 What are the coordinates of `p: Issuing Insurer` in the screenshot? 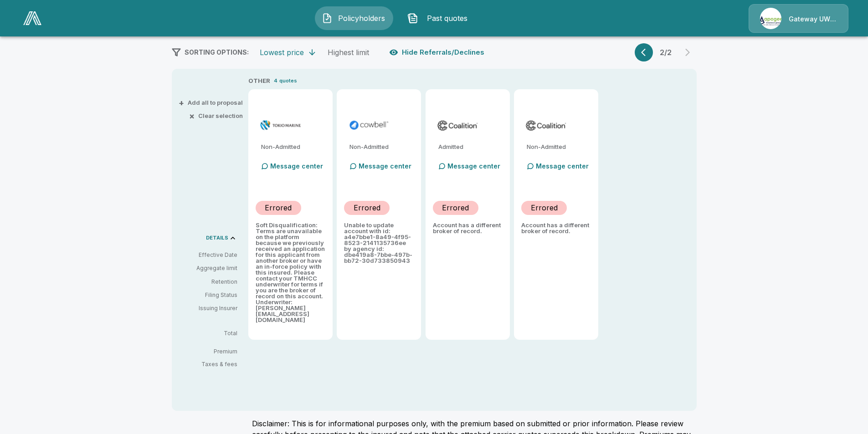 It's located at (208, 309).